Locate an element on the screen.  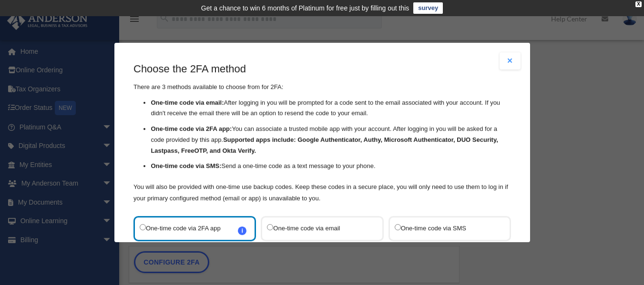
strong: One-time code via email: is located at coordinates (187, 102).